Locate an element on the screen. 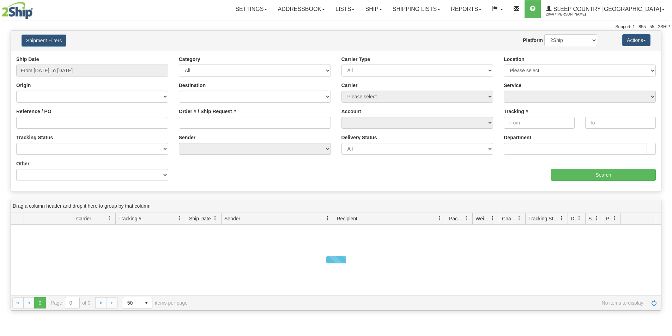 The image size is (672, 336). input: From is located at coordinates (539, 123).